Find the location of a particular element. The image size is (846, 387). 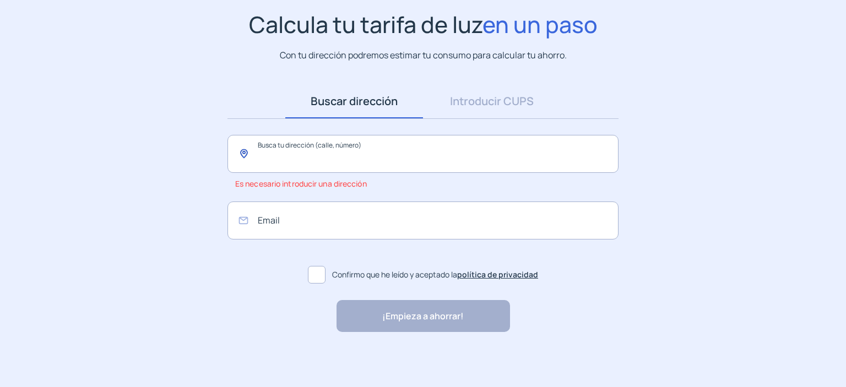

span: Es necesario introducir una dirección is located at coordinates (301, 184).